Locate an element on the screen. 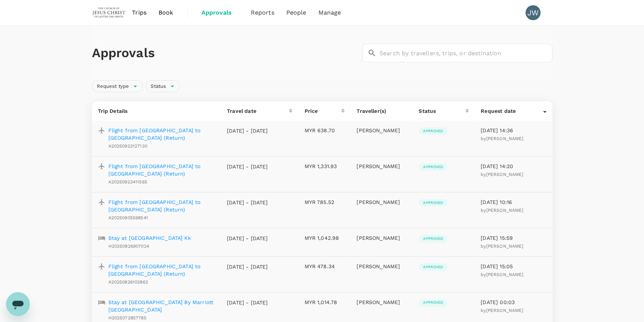 This screenshot has height=322, width=644. p: Trip Details is located at coordinates (157, 111).